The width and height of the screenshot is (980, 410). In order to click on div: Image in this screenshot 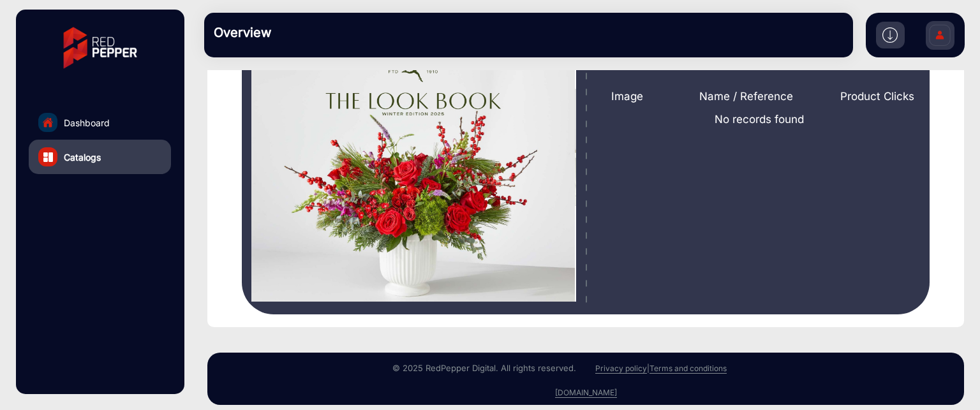, I will do `click(628, 97)`.